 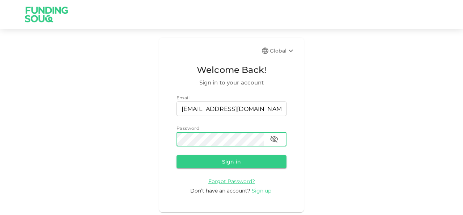 What do you see at coordinates (262, 190) in the screenshot?
I see `span: Sign up` at bounding box center [262, 190].